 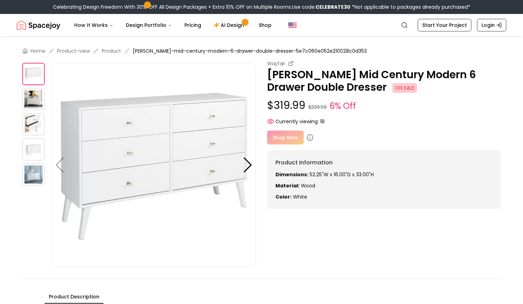 I want to click on img: https://storage.googleapis.com/spacejoy-main/assets/5e7c060e052e210028c0d353/product_1_9ek694i8aaem, so click(x=33, y=124).